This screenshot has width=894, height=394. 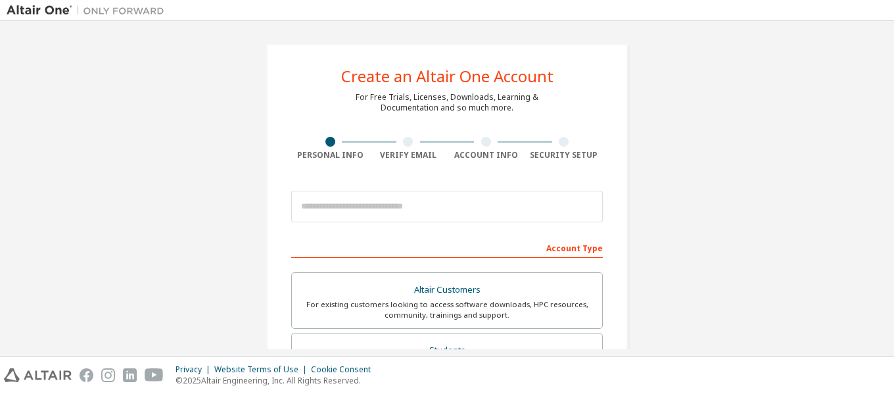 What do you see at coordinates (154, 375) in the screenshot?
I see `img: youtube.svg` at bounding box center [154, 375].